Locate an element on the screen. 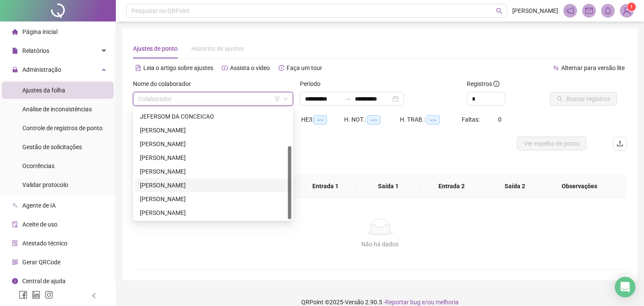  span: facebook is located at coordinates (23, 295).